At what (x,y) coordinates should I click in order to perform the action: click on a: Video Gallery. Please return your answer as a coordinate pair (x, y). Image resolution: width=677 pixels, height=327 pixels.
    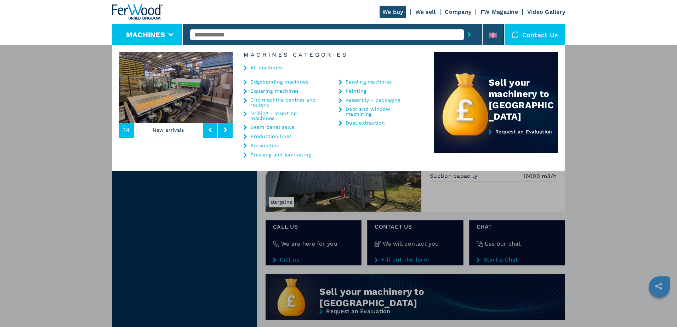
    Looking at the image, I should click on (546, 12).